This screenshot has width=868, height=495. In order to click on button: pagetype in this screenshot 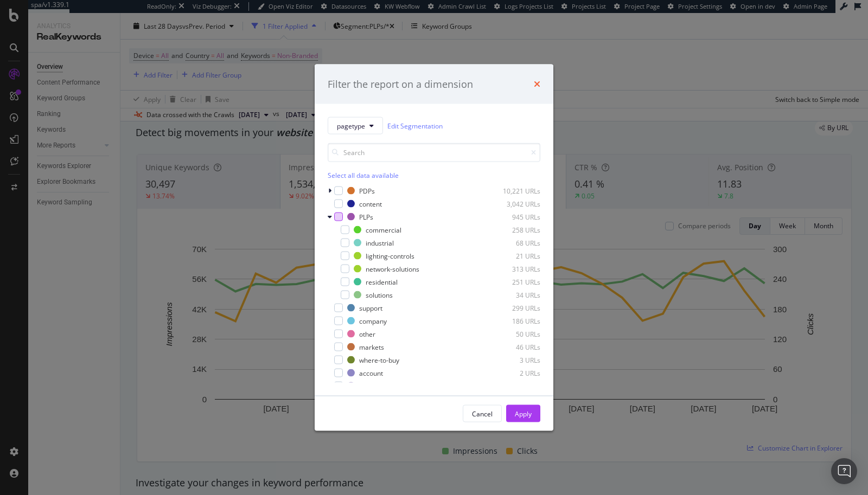, I will do `click(355, 126)`.